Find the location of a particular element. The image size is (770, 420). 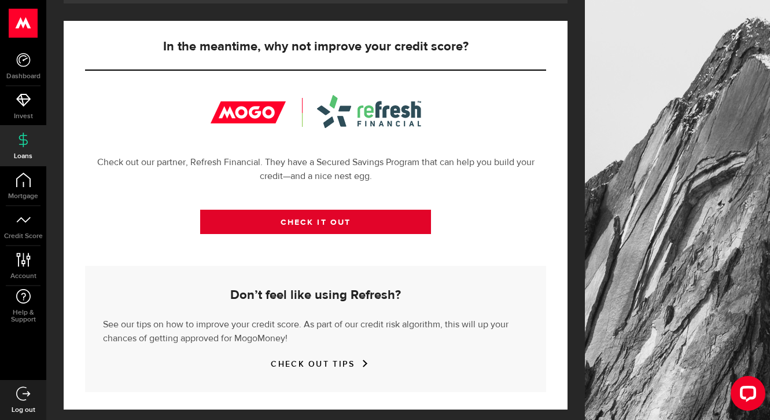

h5: In the meantime, why not improve your credit score? is located at coordinates (315, 47).